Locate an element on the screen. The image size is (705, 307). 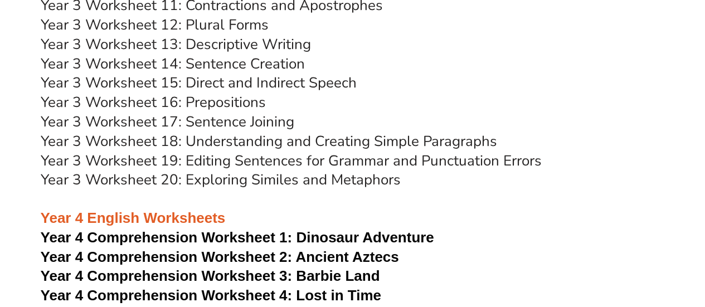
a: Year 3 Worksheet 14: Sentence Creation is located at coordinates (173, 64).